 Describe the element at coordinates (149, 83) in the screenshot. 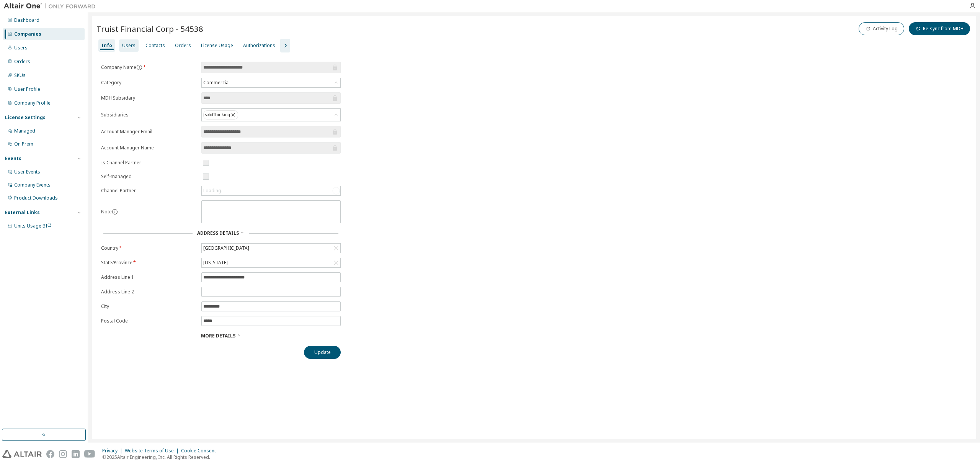

I see `label: Category` at that location.